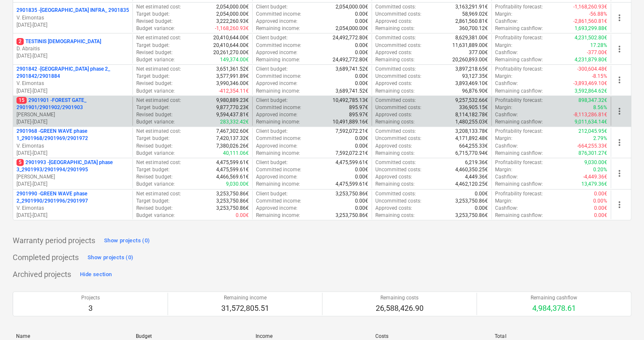  What do you see at coordinates (394, 177) in the screenshot?
I see `p: Approved costs :` at bounding box center [394, 177].